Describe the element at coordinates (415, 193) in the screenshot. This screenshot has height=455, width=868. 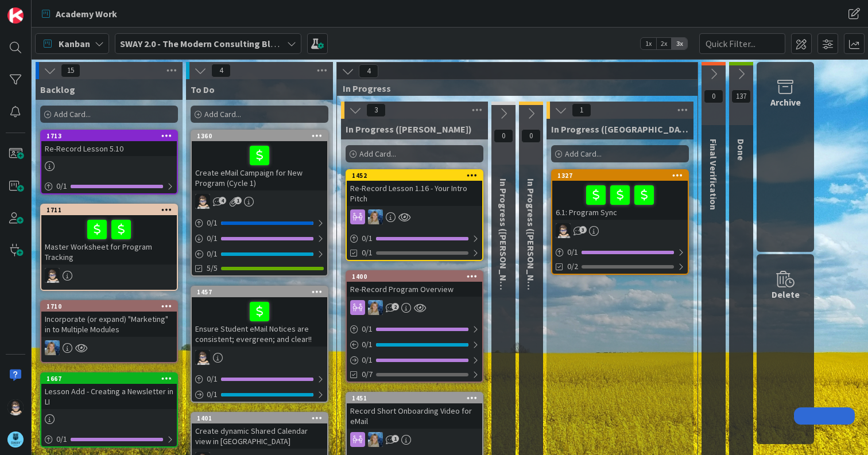
I see `div: Re-Record Lesson 1.16 - Your Intro Pitch` at that location.